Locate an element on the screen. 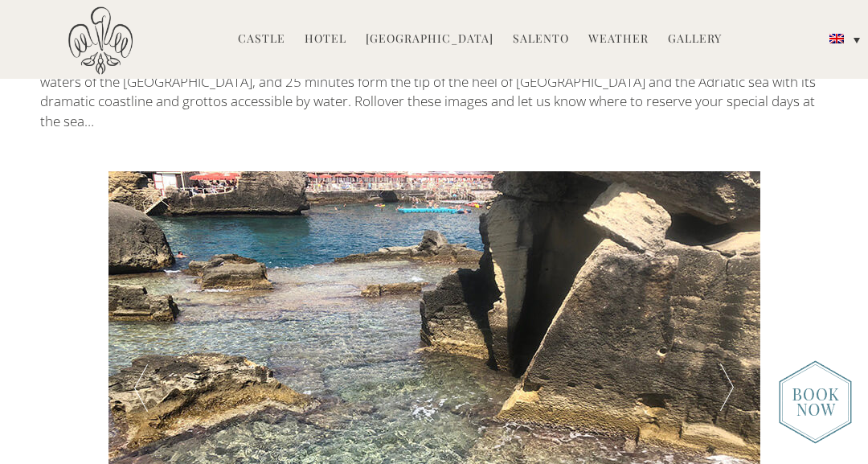  img: new-booknow.png is located at coordinates (815, 402).